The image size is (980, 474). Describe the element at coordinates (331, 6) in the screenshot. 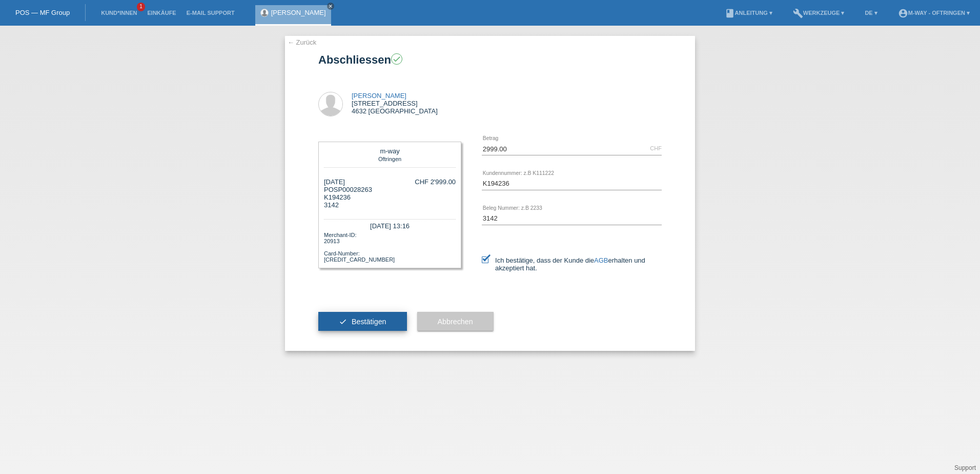

I see `i: close` at that location.